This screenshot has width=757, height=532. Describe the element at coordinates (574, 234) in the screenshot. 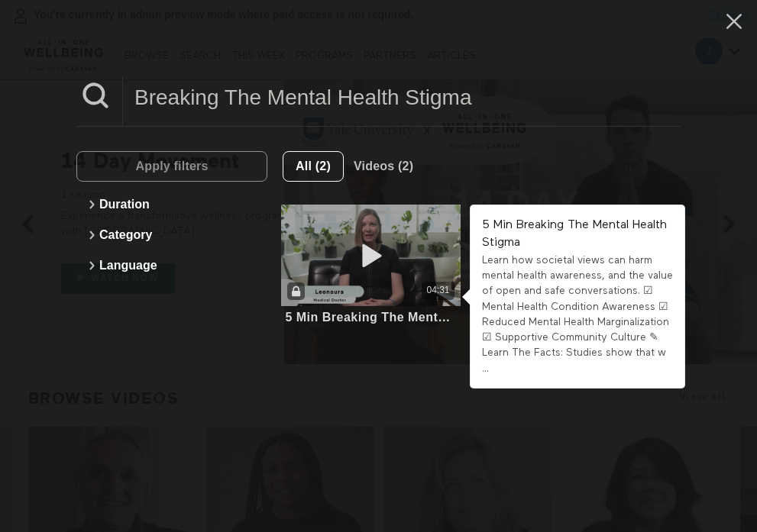

I see `strong: 5 Min Breaking The Mental Health Stigma` at that location.